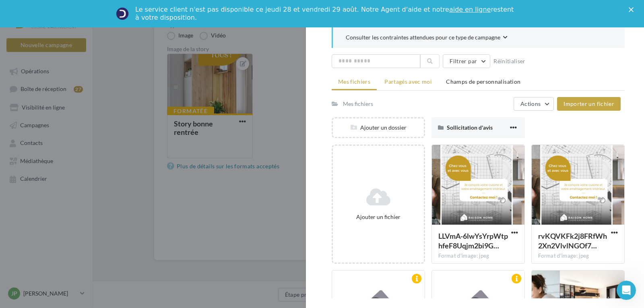 The height and width of the screenshot is (308, 644). What do you see at coordinates (531, 104) in the screenshot?
I see `span: Actions` at bounding box center [531, 104].